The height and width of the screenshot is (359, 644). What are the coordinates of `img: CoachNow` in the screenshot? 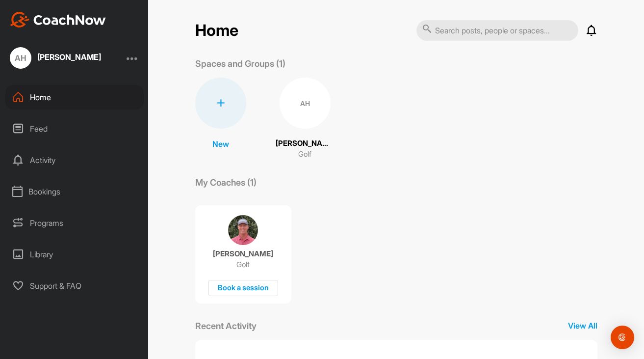 It's located at (58, 19).